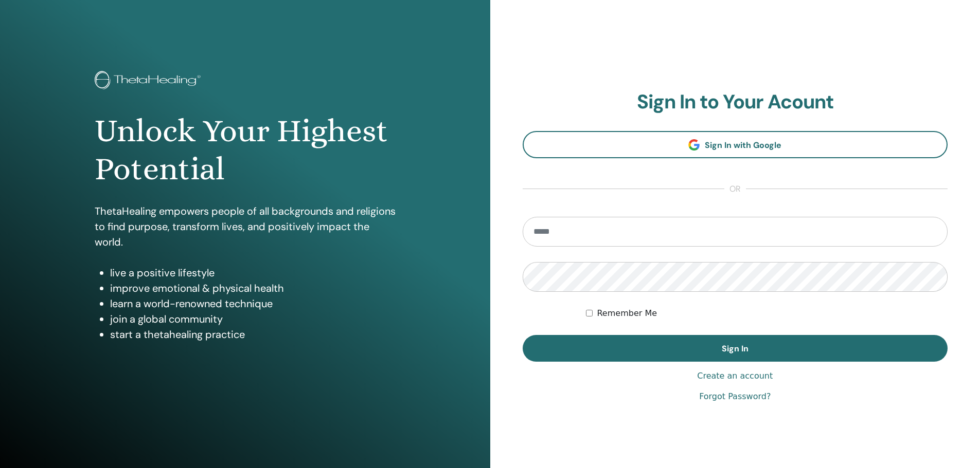 The height and width of the screenshot is (468, 980). I want to click on h1: Unlock Your Highest Potential, so click(245, 150).